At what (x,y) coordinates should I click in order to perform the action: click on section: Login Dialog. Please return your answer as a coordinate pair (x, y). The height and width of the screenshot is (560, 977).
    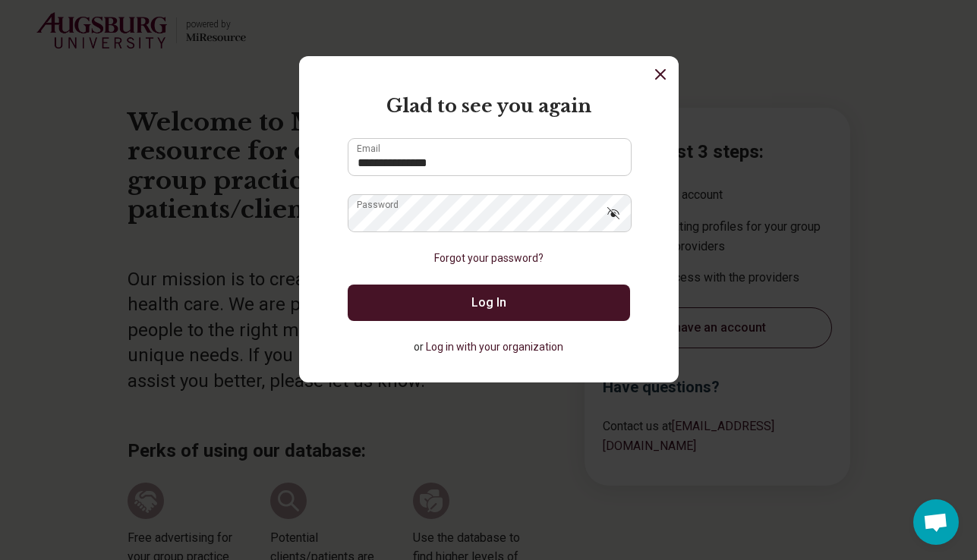
    Looking at the image, I should click on (489, 219).